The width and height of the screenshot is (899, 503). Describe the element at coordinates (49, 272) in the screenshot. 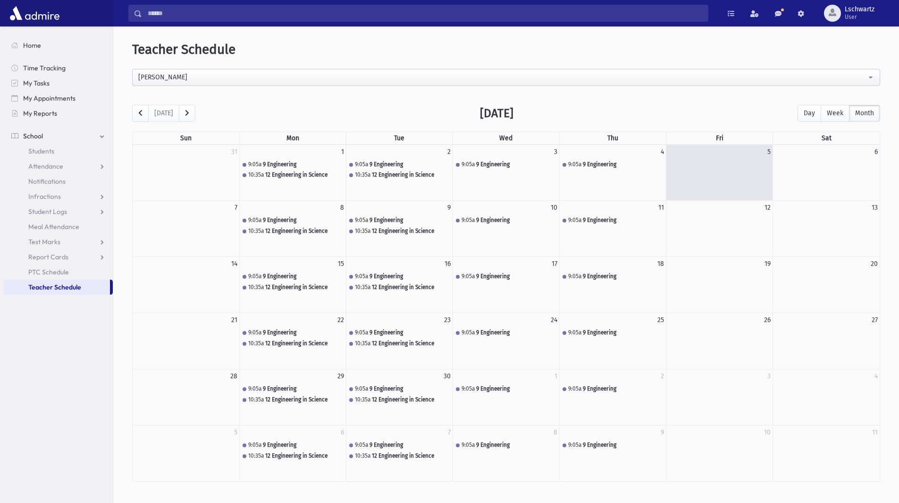

I see `span: PTC Schedule` at that location.